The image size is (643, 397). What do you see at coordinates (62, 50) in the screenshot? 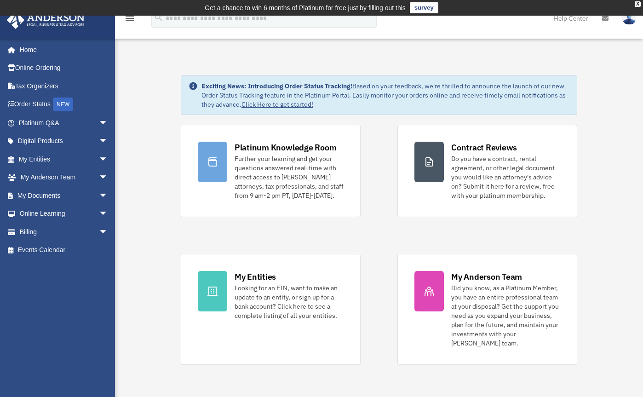
I see `a: Home` at bounding box center [62, 50].